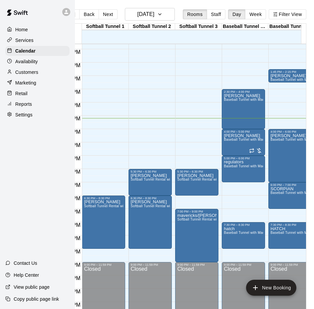 The width and height of the screenshot is (314, 309). I want to click on p: Availability, so click(27, 62).